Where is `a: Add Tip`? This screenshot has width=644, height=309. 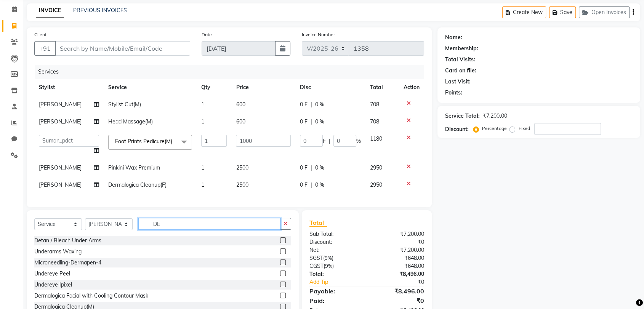
a: Add Tip is located at coordinates (340, 282).